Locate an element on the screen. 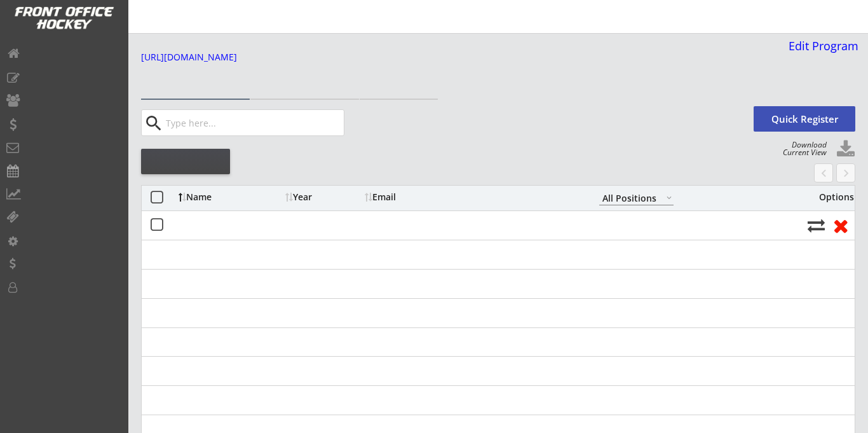 This screenshot has height=433, width=868. button: Remove from roster (no refund) is located at coordinates (840, 225).